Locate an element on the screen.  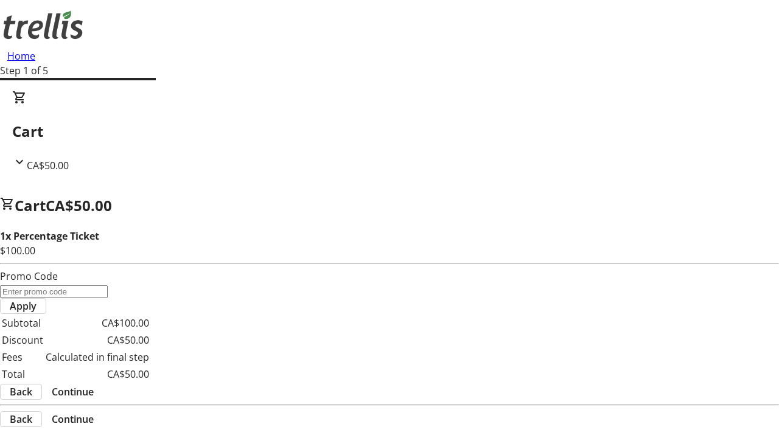
td: Discount is located at coordinates (23, 340).